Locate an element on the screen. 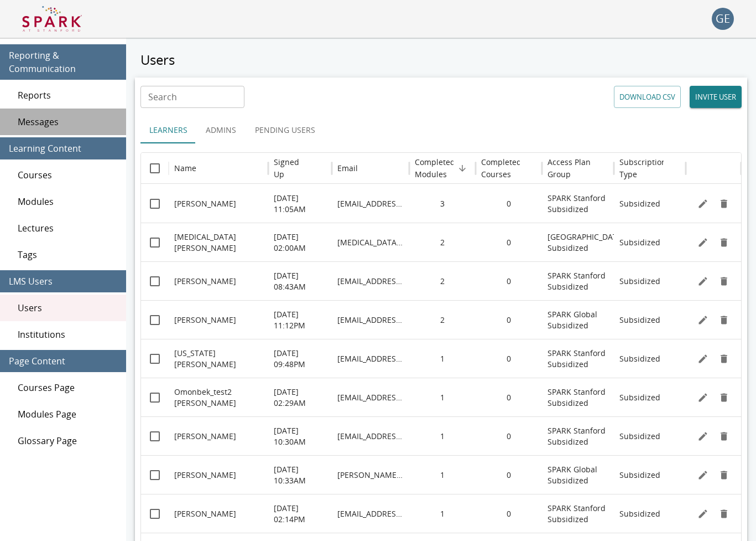 The height and width of the screenshot is (541, 756). span: Institutions is located at coordinates (67, 334).